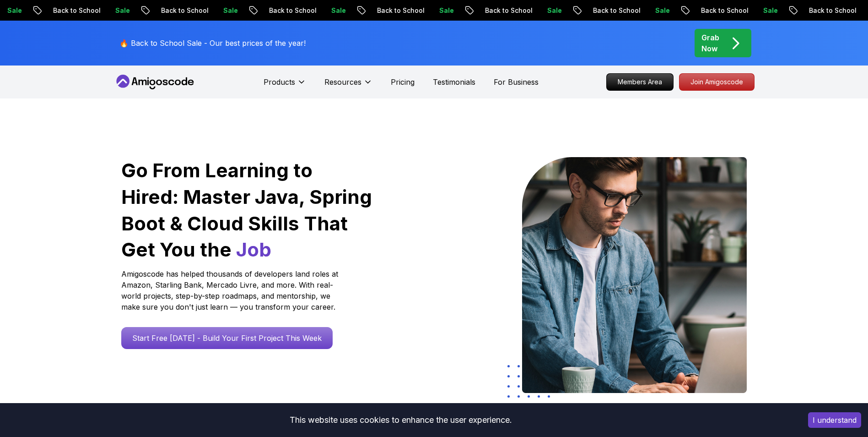 This screenshot has width=868, height=437. Describe the element at coordinates (403, 82) in the screenshot. I see `a: Pricing` at that location.